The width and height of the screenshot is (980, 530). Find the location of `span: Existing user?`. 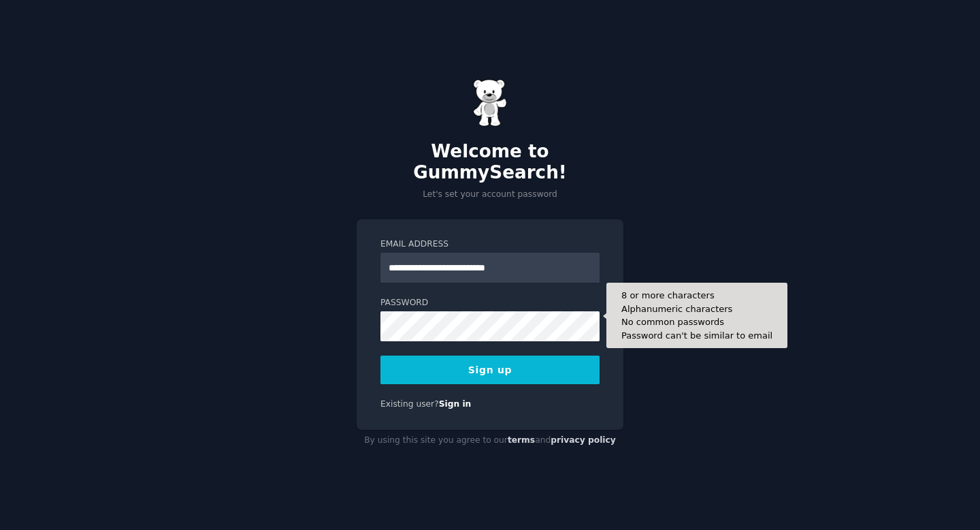

span: Existing user? is located at coordinates (410, 404).